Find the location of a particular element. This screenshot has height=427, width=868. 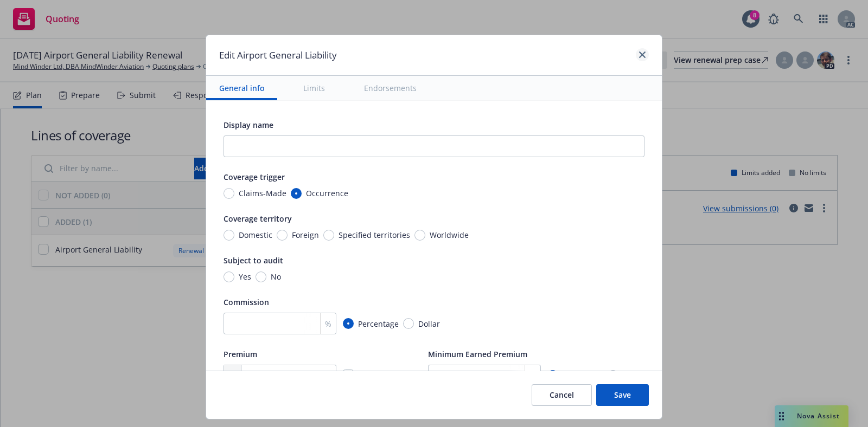

span: No is located at coordinates (276, 277).